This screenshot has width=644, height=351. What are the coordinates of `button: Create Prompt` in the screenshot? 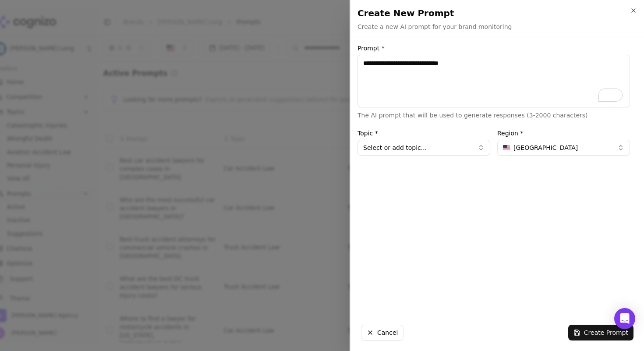 It's located at (601, 333).